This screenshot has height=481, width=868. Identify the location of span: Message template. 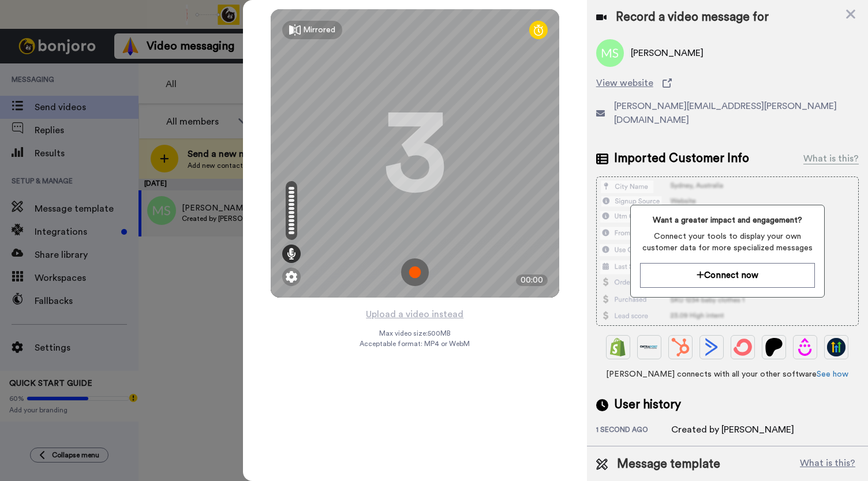
(669, 464).